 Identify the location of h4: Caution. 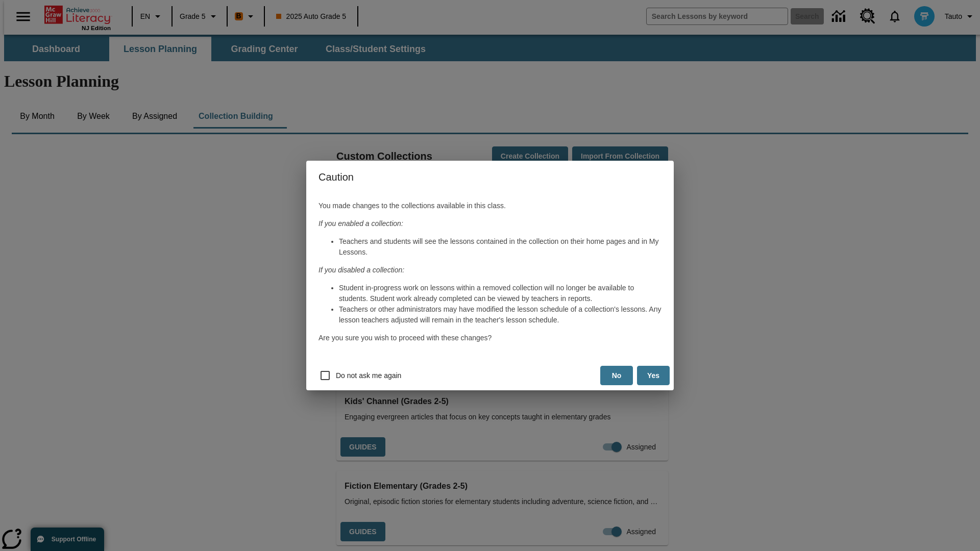
(490, 177).